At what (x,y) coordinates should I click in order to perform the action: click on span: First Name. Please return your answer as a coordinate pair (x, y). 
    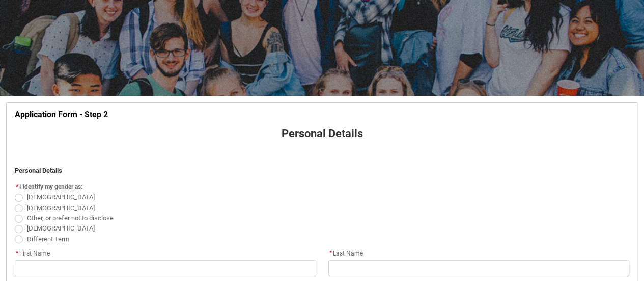
    Looking at the image, I should click on (32, 253).